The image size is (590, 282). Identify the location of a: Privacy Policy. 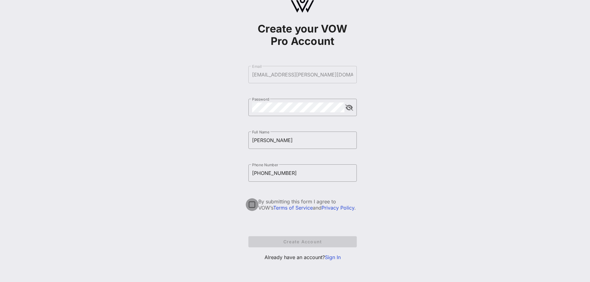
(338, 208).